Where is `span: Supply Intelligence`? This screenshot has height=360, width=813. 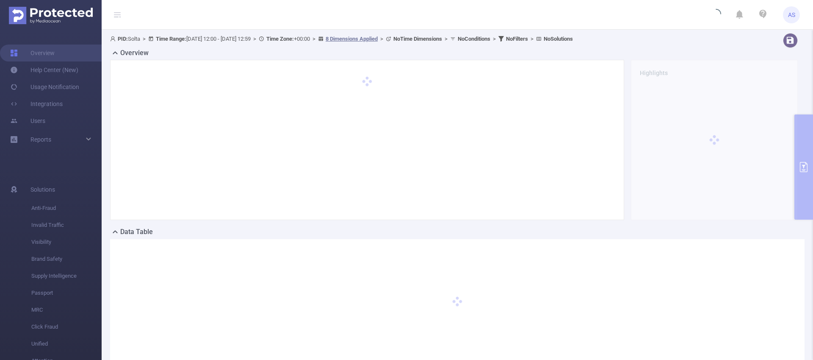
span: Supply Intelligence is located at coordinates (67, 276).